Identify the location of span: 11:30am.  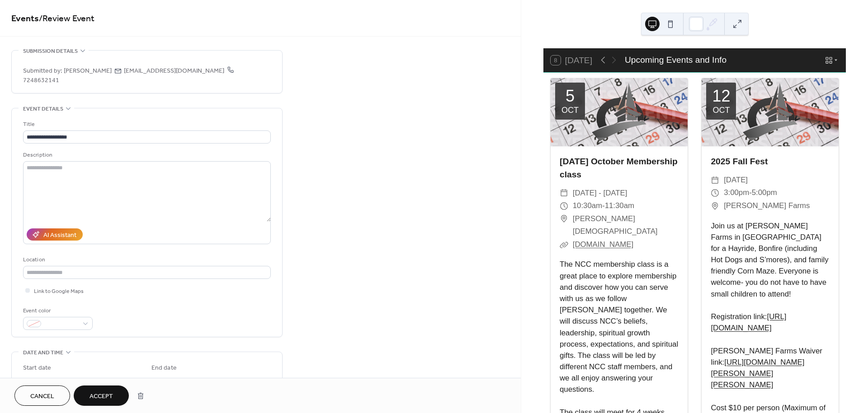
(619, 206).